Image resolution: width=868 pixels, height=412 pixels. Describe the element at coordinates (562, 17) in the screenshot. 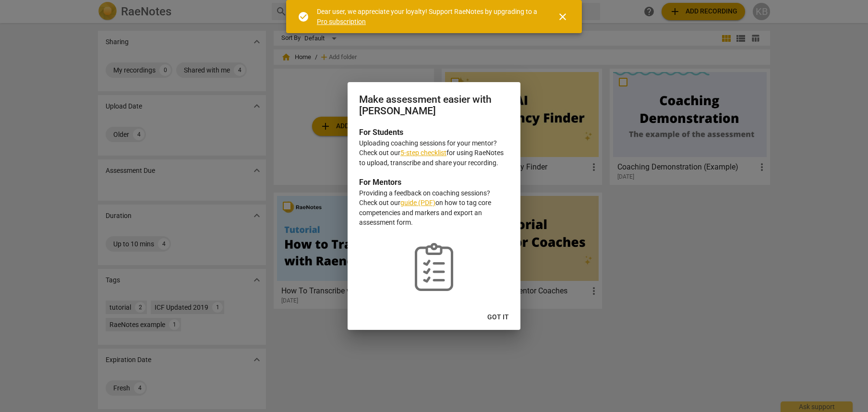

I see `button: Close` at that location.